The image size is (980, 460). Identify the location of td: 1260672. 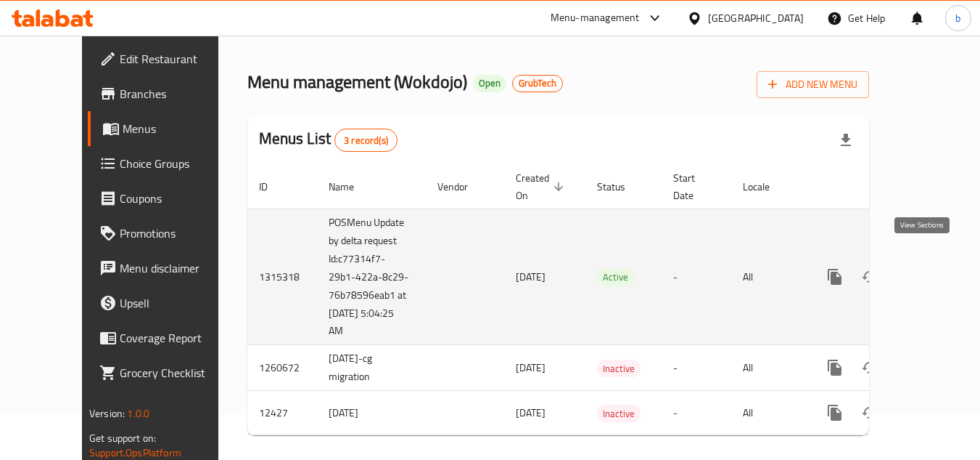
(282, 368).